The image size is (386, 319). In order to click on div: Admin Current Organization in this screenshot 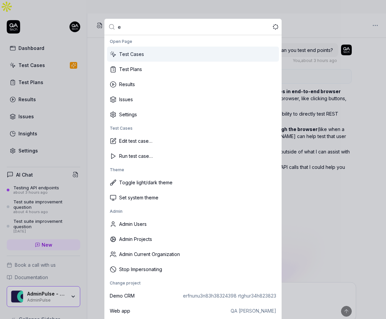, I will do `click(193, 254)`.